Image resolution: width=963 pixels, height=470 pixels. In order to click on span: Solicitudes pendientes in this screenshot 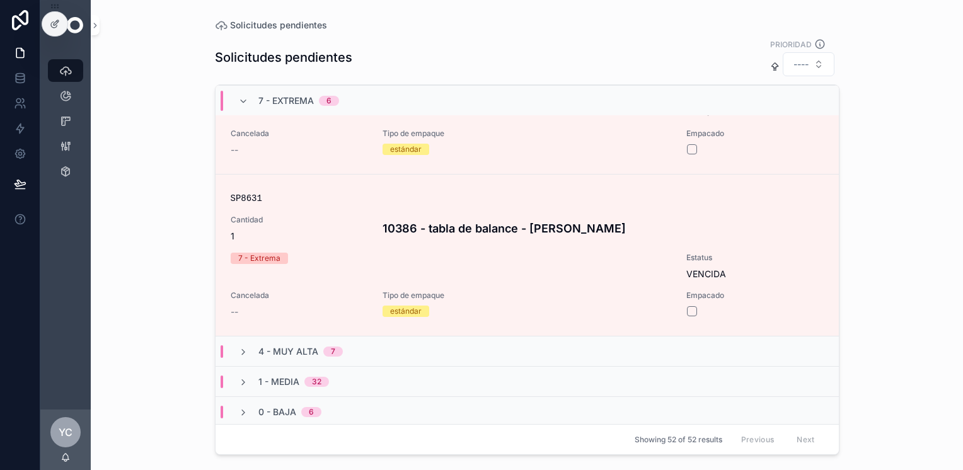, I will do `click(278, 25)`.